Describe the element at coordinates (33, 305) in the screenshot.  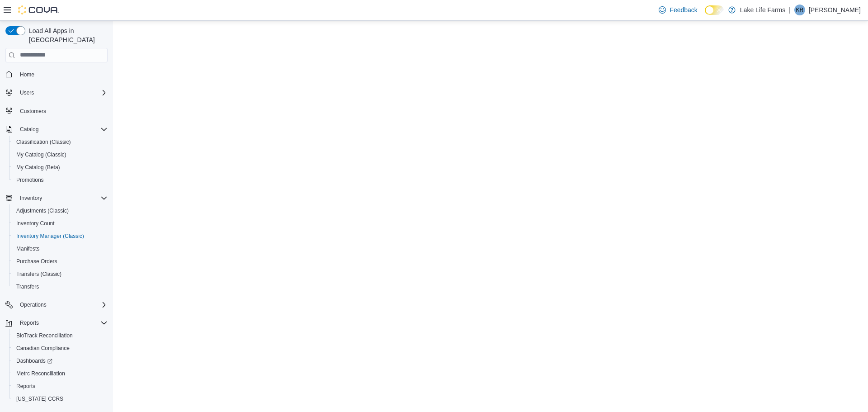
I see `button: Operations` at that location.